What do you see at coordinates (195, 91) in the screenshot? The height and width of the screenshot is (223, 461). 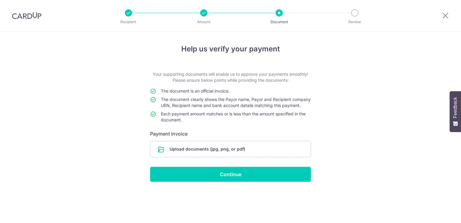 I see `span: The document is an official invoice.` at bounding box center [195, 91].